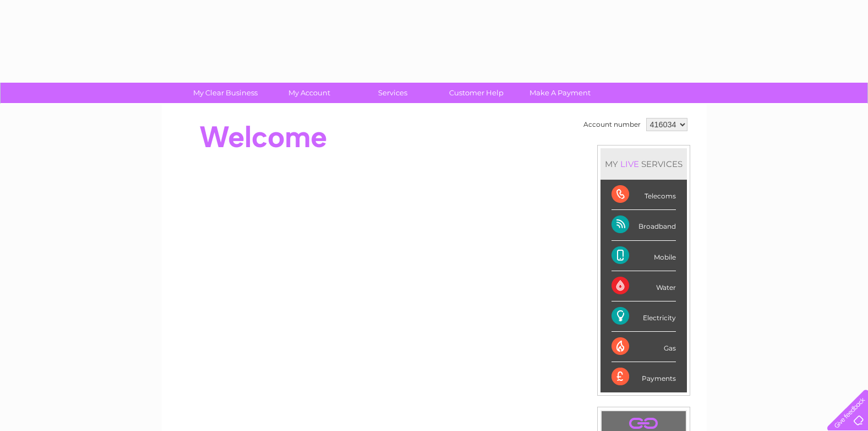 This screenshot has height=431, width=868. What do you see at coordinates (644, 346) in the screenshot?
I see `div: Gas` at bounding box center [644, 346].